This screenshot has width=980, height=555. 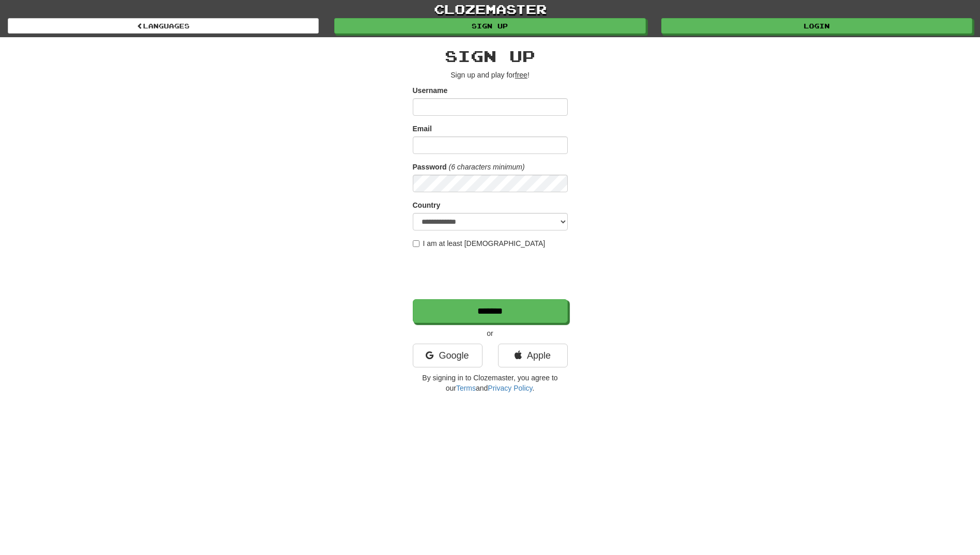 What do you see at coordinates (423, 128) in the screenshot?
I see `label: Email` at bounding box center [423, 128].